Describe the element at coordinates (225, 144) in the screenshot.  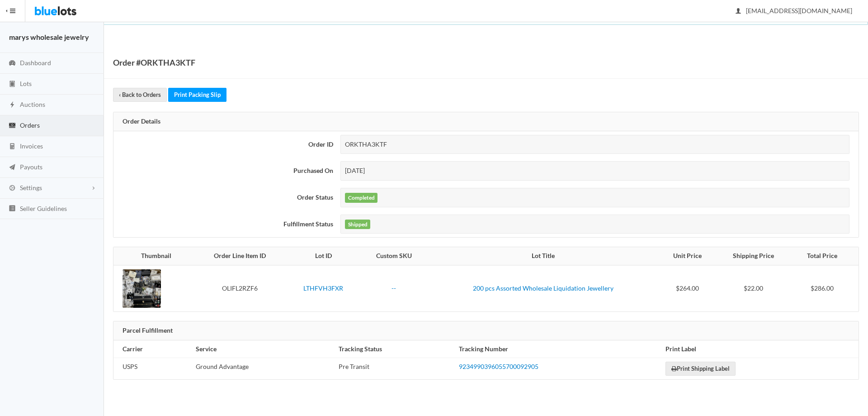
I see `th: Order ID` at that location.